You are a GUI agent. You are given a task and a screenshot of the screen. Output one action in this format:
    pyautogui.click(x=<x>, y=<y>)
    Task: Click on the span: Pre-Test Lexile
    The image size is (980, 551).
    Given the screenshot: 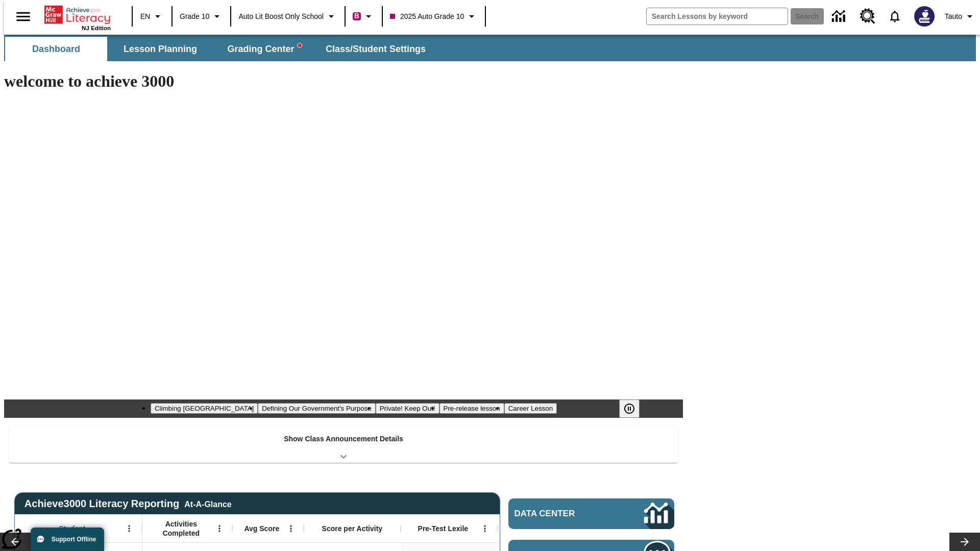 What is the action you would take?
    pyautogui.click(x=443, y=529)
    